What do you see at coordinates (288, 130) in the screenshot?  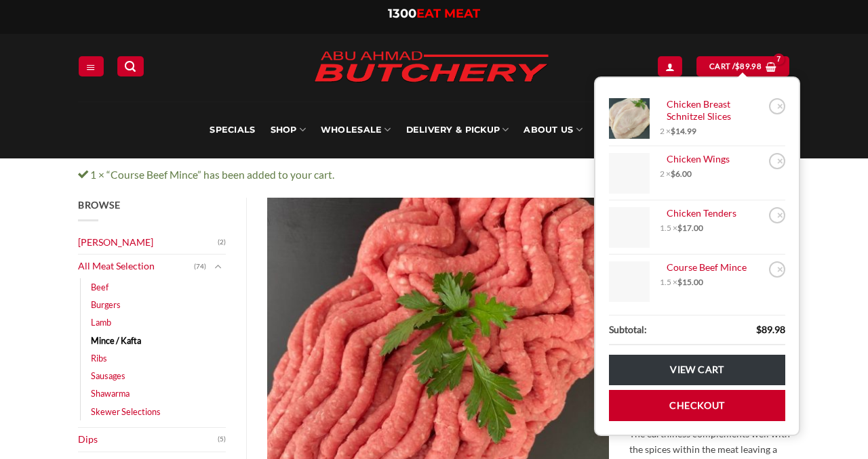 I see `a: SHOP` at bounding box center [288, 130].